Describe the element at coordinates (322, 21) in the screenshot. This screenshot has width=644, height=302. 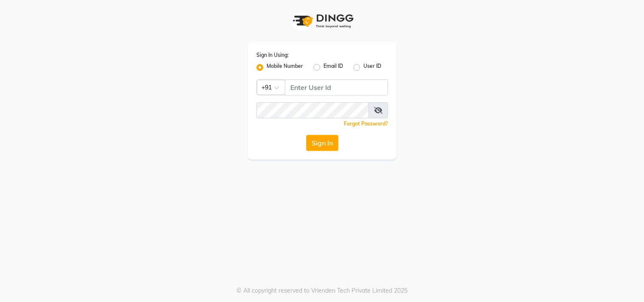
I see `img: logo1.svg` at that location.